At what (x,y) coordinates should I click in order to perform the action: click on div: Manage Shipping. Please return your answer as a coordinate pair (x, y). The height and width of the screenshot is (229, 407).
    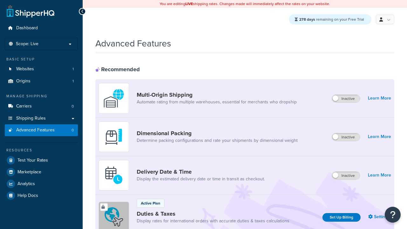
    Looking at the image, I should click on (41, 96).